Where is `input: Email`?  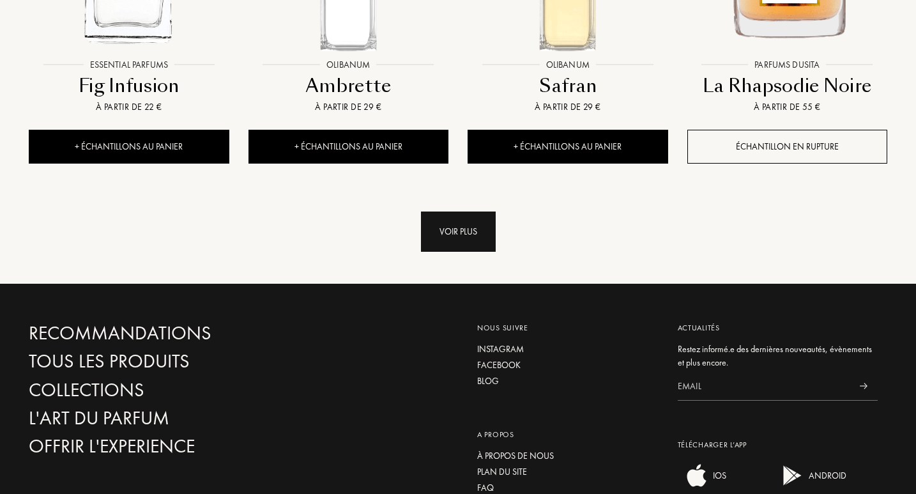
input: Email is located at coordinates (763, 386).